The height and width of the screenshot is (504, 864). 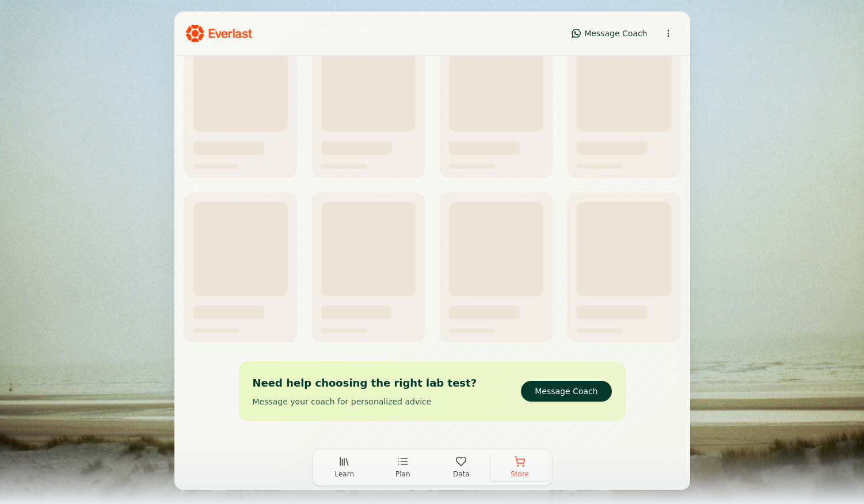 What do you see at coordinates (219, 33) in the screenshot?
I see `img: Everlast Logo` at bounding box center [219, 33].